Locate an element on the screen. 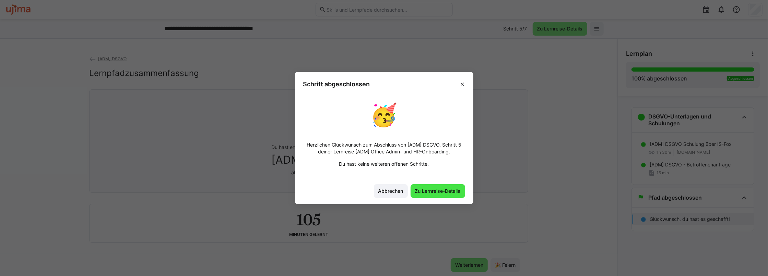 The width and height of the screenshot is (768, 276). span: Zu Lernreise-Details is located at coordinates (437, 191).